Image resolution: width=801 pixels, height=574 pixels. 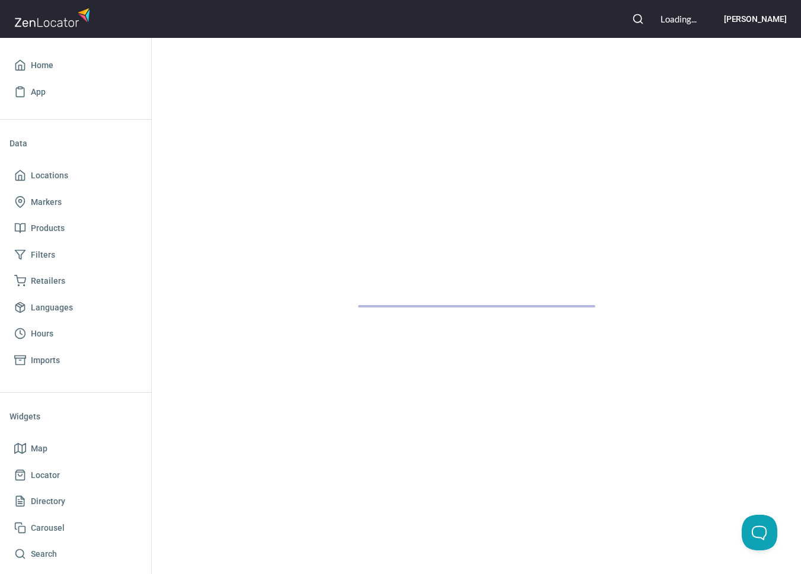 What do you see at coordinates (638, 19) in the screenshot?
I see `button: Search` at bounding box center [638, 19].